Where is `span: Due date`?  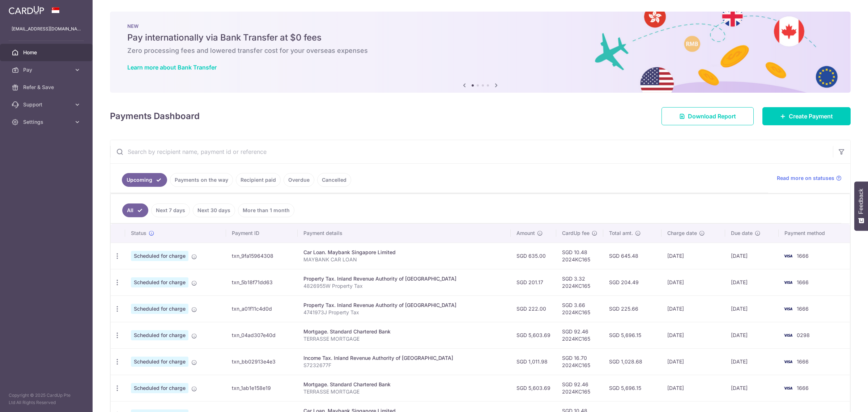 span: Due date is located at coordinates (742, 233).